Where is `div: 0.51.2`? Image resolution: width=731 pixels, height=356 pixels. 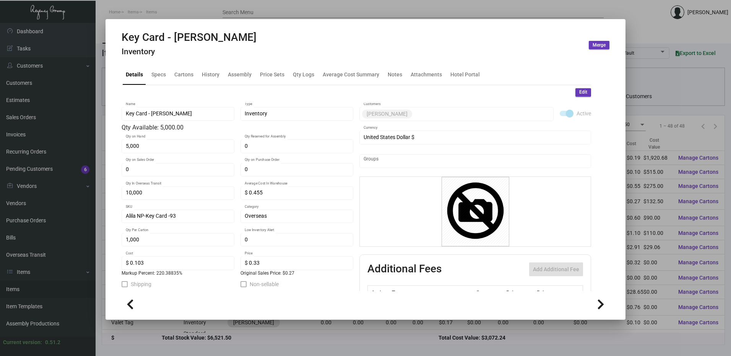
div: 0.51.2 is located at coordinates (53, 343).